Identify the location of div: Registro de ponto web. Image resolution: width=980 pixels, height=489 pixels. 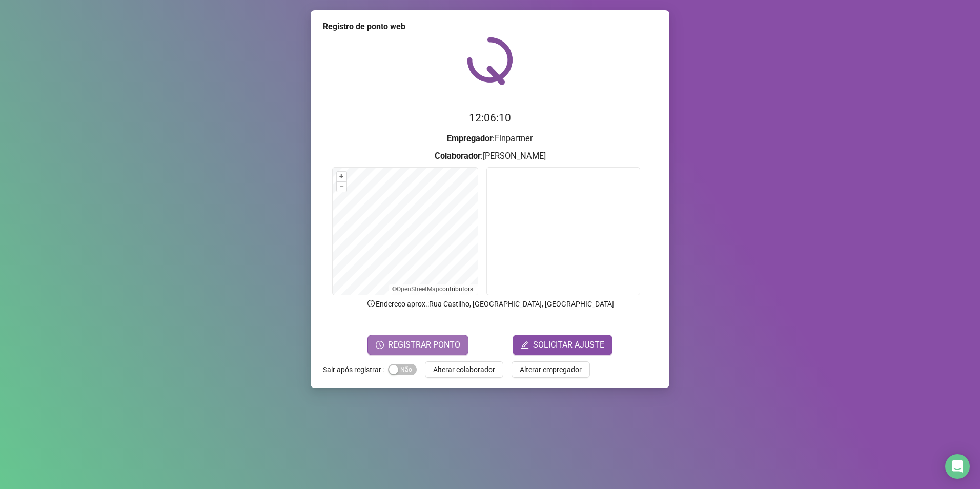
(490, 26).